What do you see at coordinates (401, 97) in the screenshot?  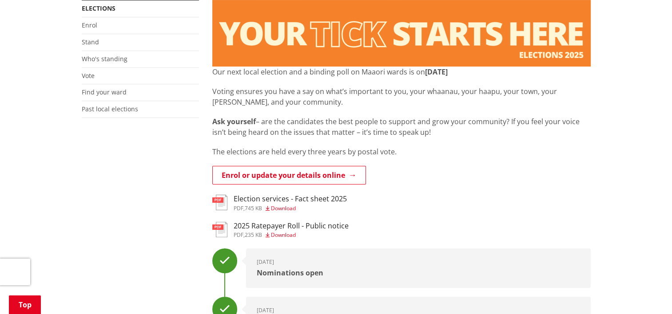 I see `p: Voting ensures you have a say on what’s important to you, your whaanau, your haapu, your town, yo...` at bounding box center [401, 97].